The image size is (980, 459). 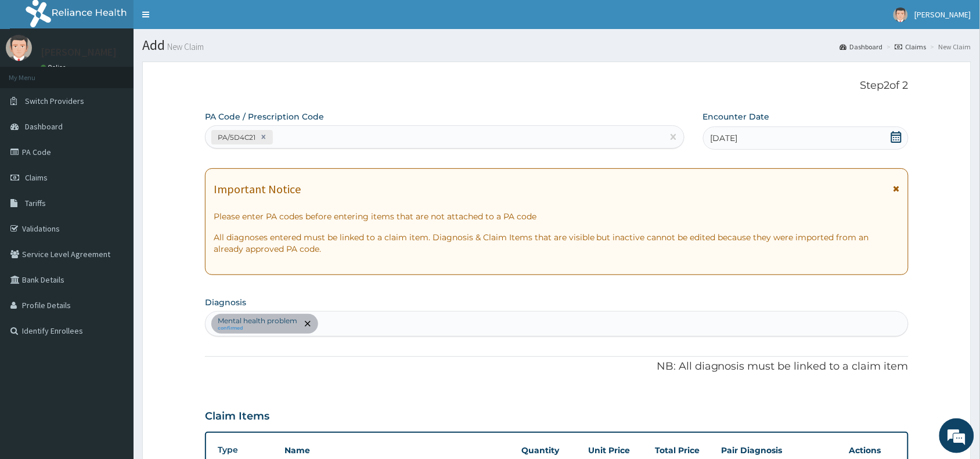 I want to click on textarea: Type your message and hit 'Enter', so click(x=114, y=337).